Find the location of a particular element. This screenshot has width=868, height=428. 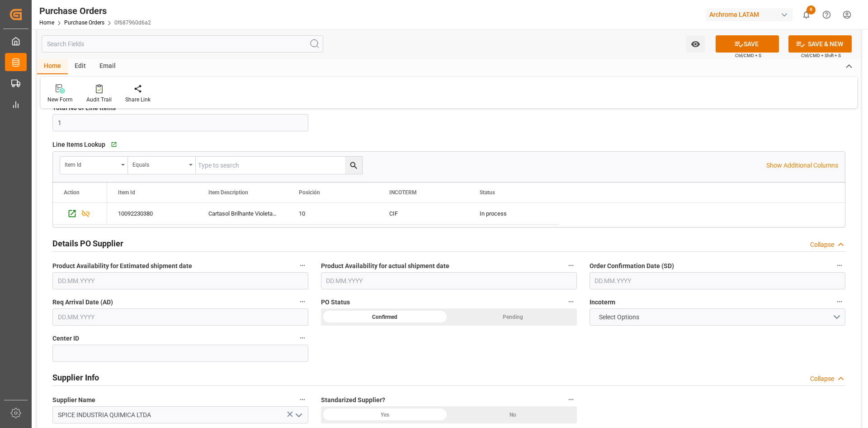

span: PO Status is located at coordinates (336, 302).